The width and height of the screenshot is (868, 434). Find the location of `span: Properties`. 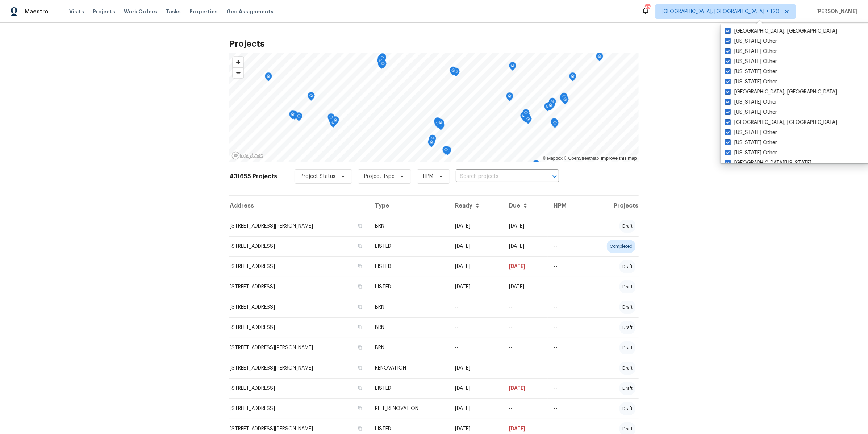

span: Properties is located at coordinates (204, 12).